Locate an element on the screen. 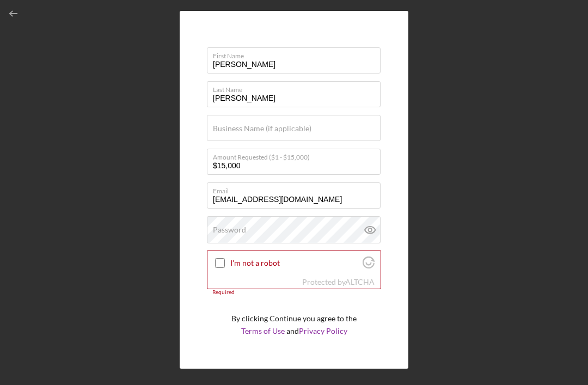 The height and width of the screenshot is (385, 588). label: Password is located at coordinates (229, 229).